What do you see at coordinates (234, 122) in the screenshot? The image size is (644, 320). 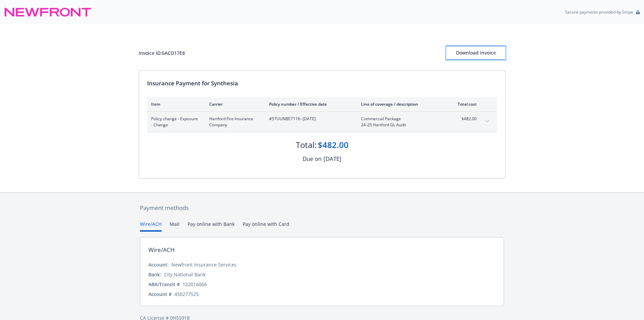 I see `span: Hartford Fire Insurance Company` at bounding box center [234, 122].